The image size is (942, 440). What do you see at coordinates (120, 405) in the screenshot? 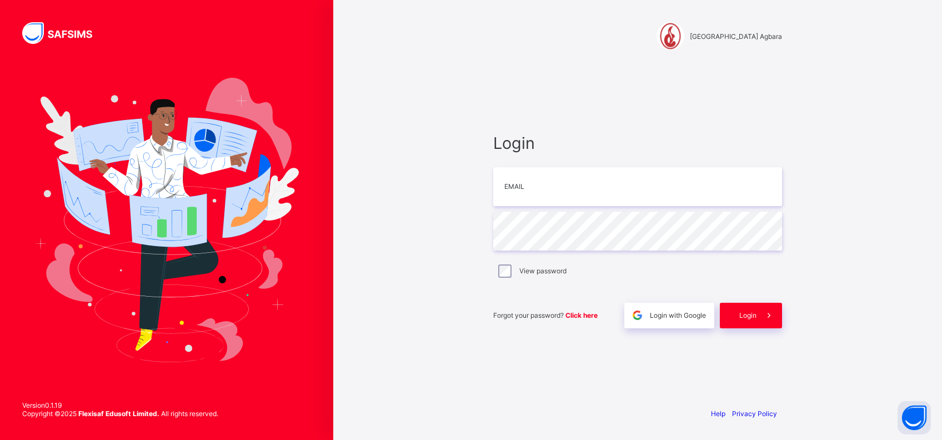
I see `span: Version 0.1.19` at bounding box center [120, 405].